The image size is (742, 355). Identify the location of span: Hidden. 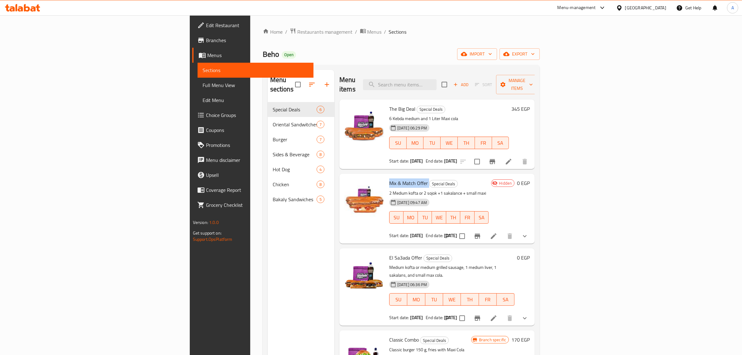
(505, 183).